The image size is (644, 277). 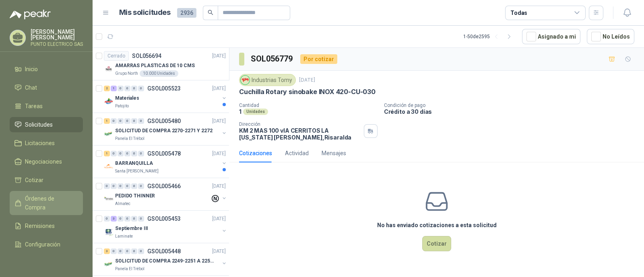 I want to click on span: Solicitudes, so click(x=38, y=124).